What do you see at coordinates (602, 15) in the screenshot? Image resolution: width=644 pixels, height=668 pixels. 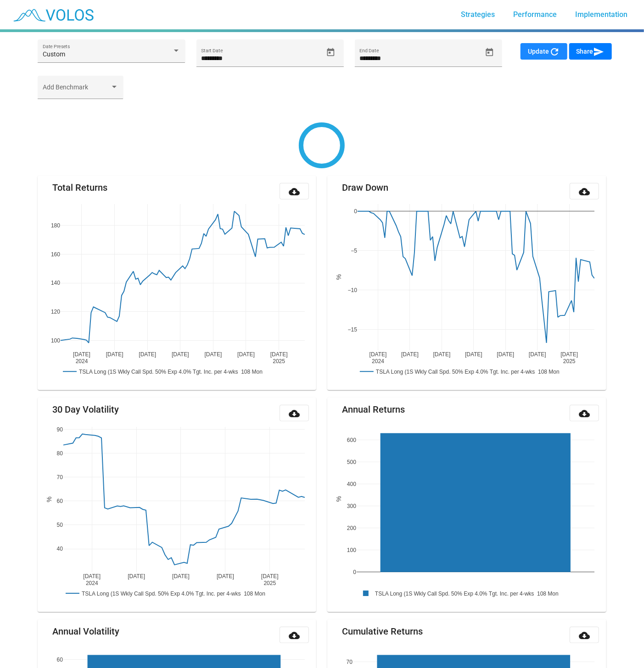 I see `a: Implementation` at bounding box center [602, 15].